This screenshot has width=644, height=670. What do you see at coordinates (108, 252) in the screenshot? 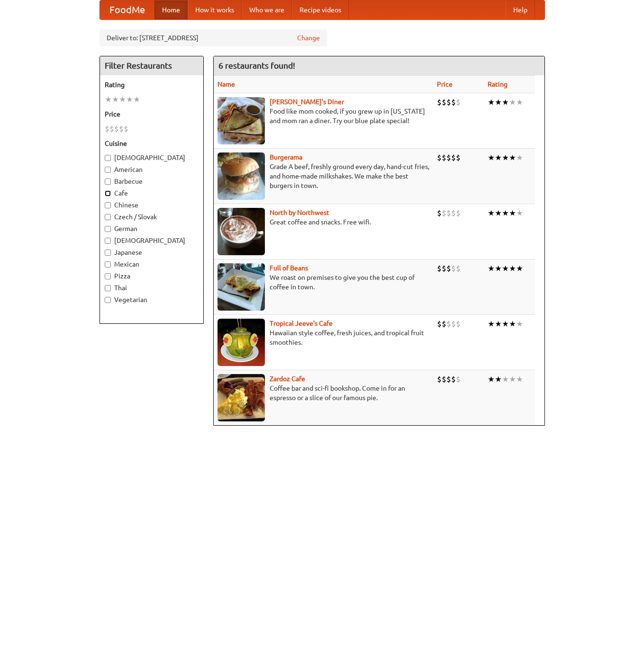
I see `input: Japanese` at bounding box center [108, 252].